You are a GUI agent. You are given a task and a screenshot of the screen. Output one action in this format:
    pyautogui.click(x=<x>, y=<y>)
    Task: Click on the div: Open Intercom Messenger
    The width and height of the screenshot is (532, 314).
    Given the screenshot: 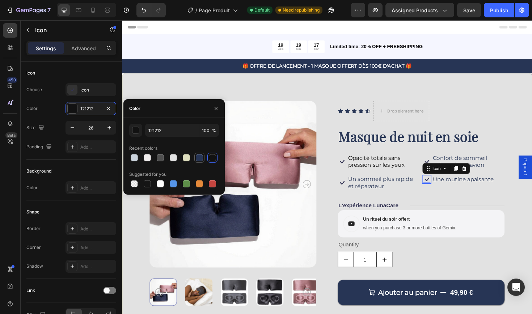 What is the action you would take?
    pyautogui.click(x=516, y=287)
    